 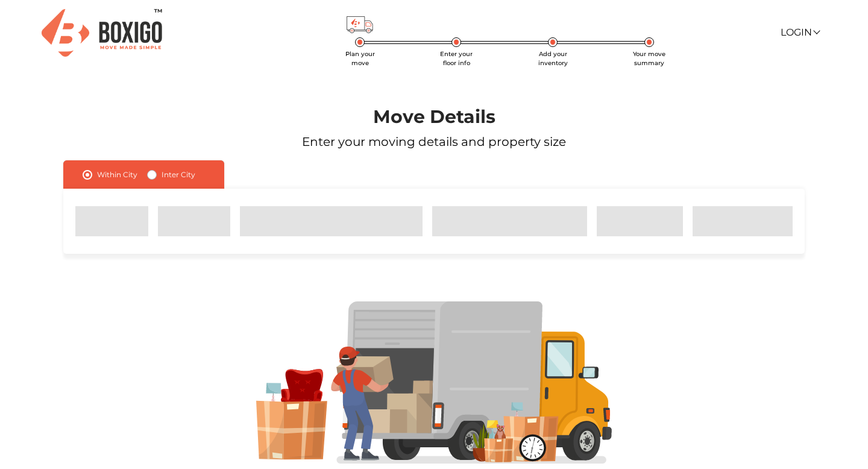 I want to click on a: Login, so click(x=799, y=32).